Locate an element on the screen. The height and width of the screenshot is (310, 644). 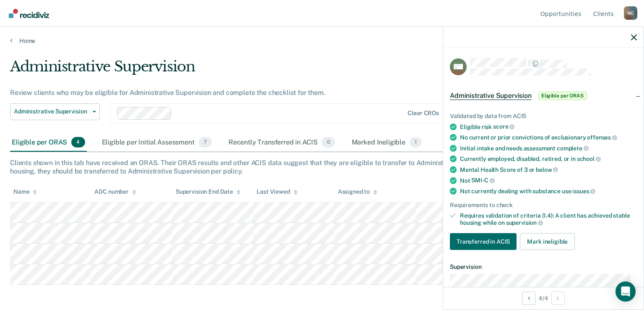
div: Currently employed, disabled, retired, or in is located at coordinates (548, 159).